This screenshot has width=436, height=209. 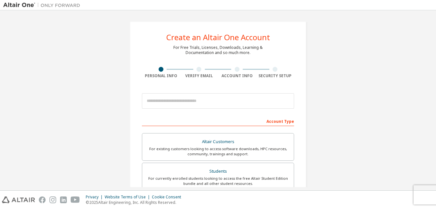 I want to click on div: Account Info, so click(x=237, y=76).